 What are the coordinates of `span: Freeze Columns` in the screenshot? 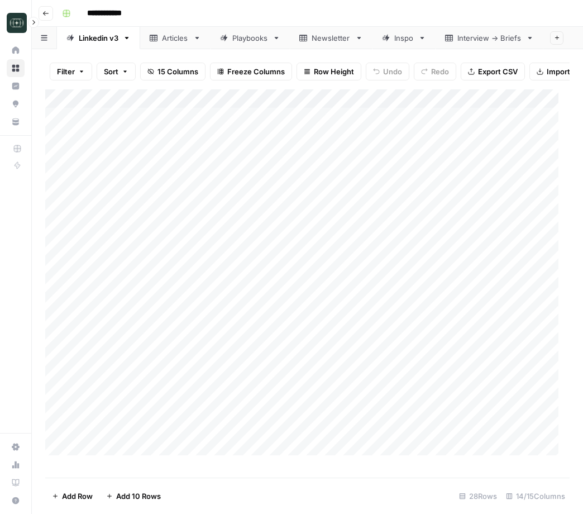 It's located at (256, 72).